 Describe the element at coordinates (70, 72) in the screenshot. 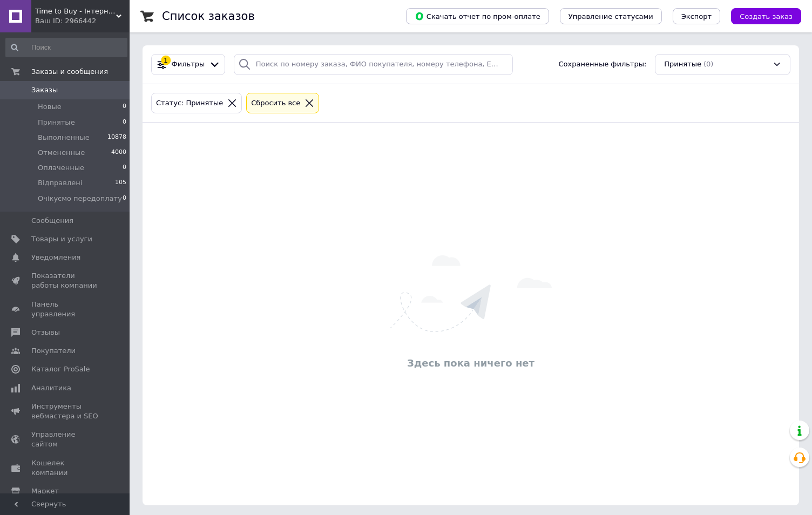

I see `span: Заказы и сообщения` at that location.